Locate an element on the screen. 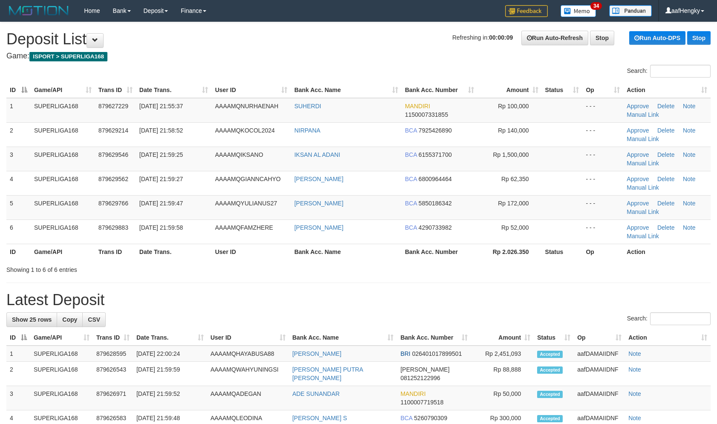  span: 879629883 is located at coordinates (113, 228).